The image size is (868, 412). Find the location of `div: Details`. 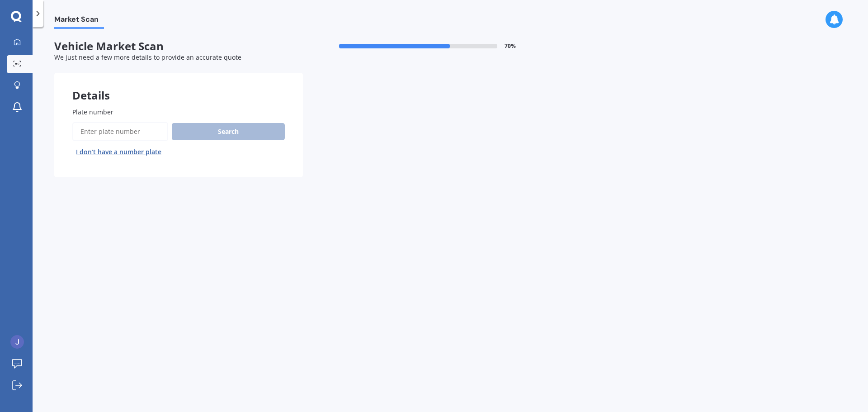

div: Details is located at coordinates (179, 86).